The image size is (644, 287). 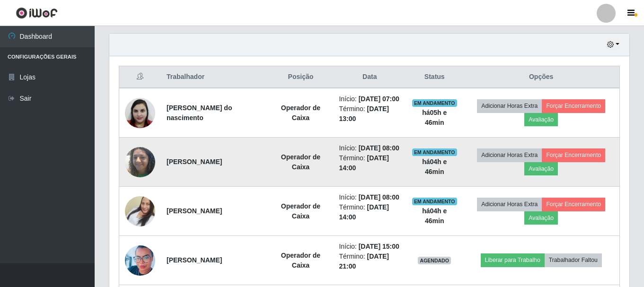 What do you see at coordinates (140, 260) in the screenshot?
I see `img: 1650895174401.jpeg` at bounding box center [140, 260].